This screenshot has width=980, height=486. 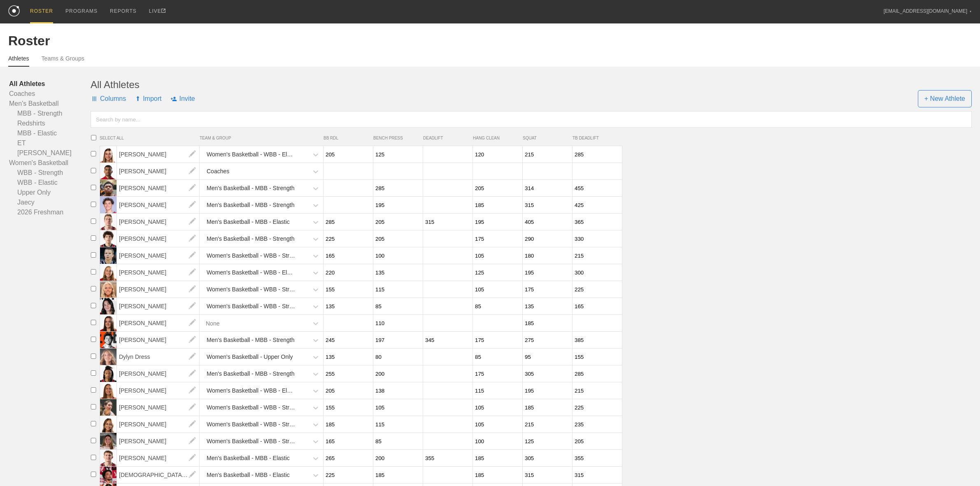 I want to click on span: Dylyn Dress, so click(x=158, y=357).